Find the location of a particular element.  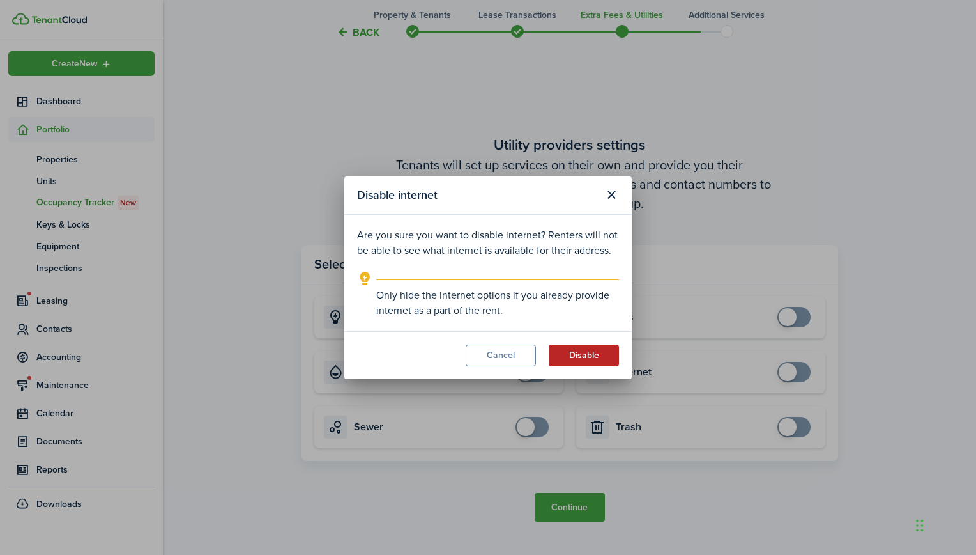

button: Cancel is located at coordinates (501, 355).